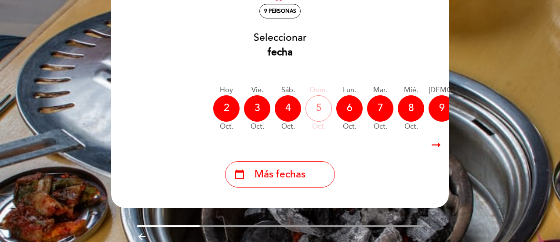 This screenshot has width=560, height=242. Describe the element at coordinates (380, 109) in the screenshot. I see `div: 7` at that location.